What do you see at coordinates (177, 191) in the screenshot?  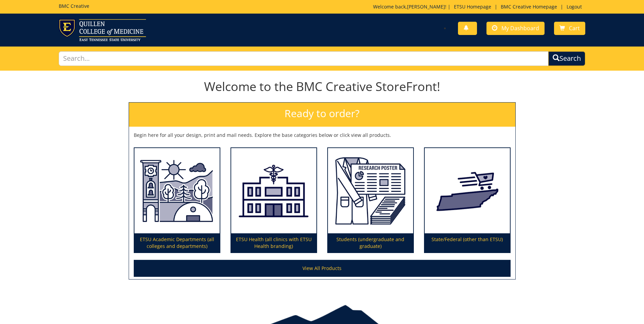 I see `img: ETSU Academic Departments (all colleges and departments)` at bounding box center [177, 191].